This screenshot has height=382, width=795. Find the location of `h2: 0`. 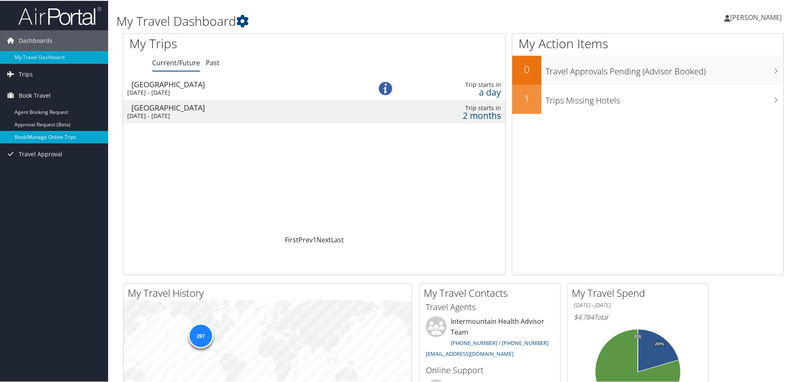

h2: 0 is located at coordinates (527, 69).